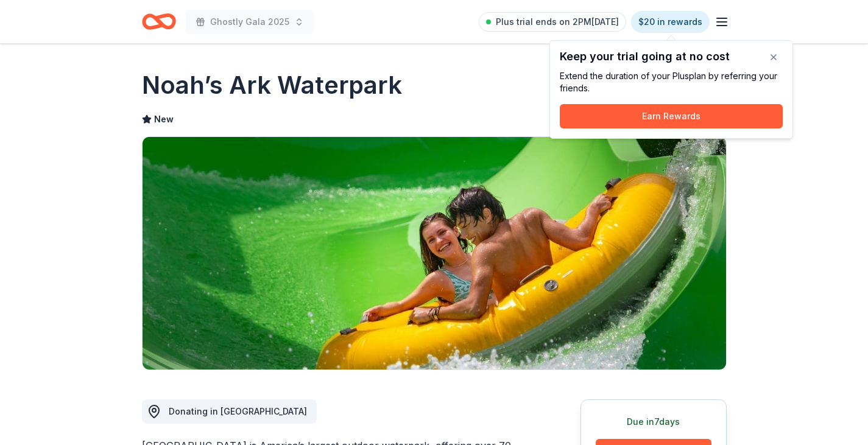 This screenshot has height=445, width=868. Describe the element at coordinates (159, 22) in the screenshot. I see `a: Home` at that location.